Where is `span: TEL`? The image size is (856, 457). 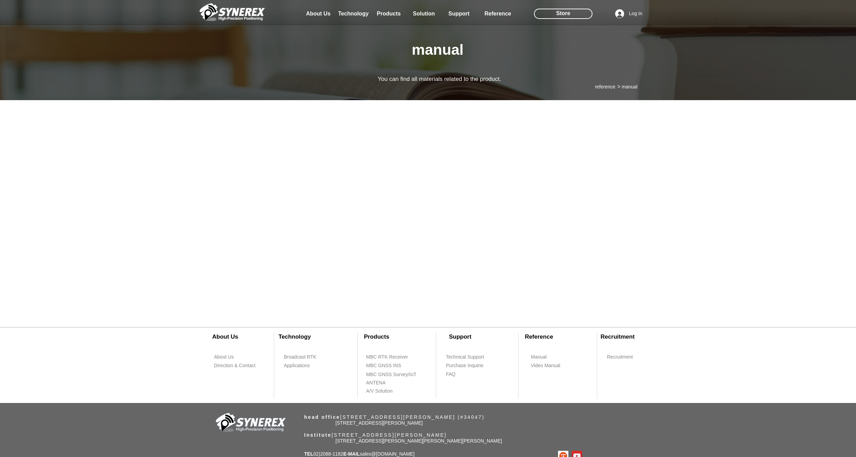 span: TEL is located at coordinates (309, 454).